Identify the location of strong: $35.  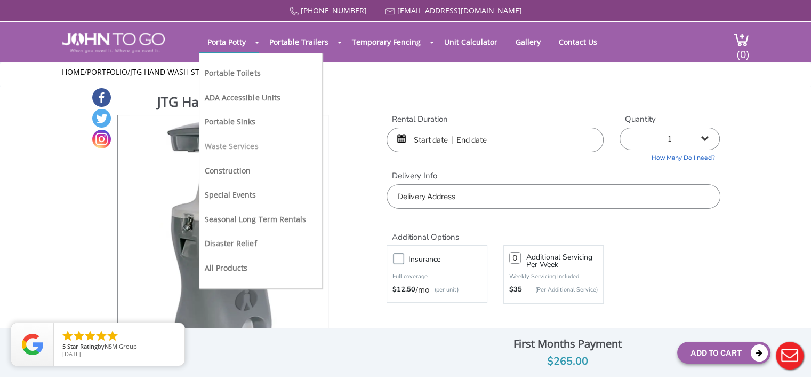
(516, 290).